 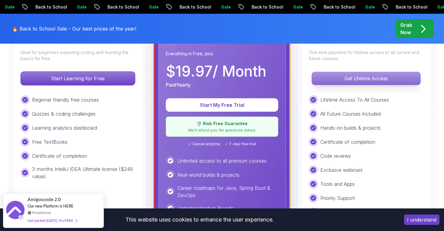 I want to click on p: Beginner friendly free courses, so click(x=65, y=100).